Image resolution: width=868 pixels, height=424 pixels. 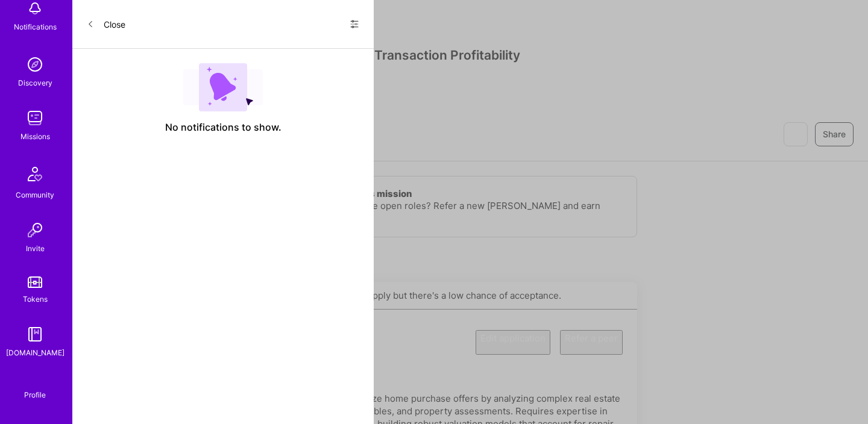 What do you see at coordinates (223, 87) in the screenshot?
I see `img: empty` at bounding box center [223, 87].